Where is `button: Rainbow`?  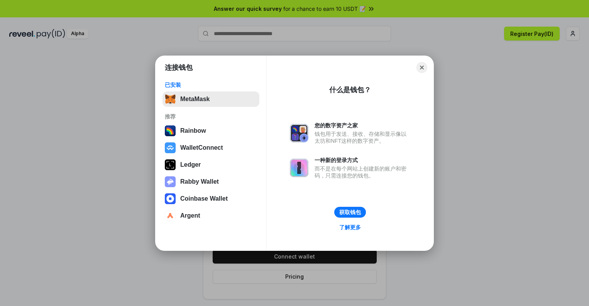
button: Rainbow is located at coordinates (211, 131).